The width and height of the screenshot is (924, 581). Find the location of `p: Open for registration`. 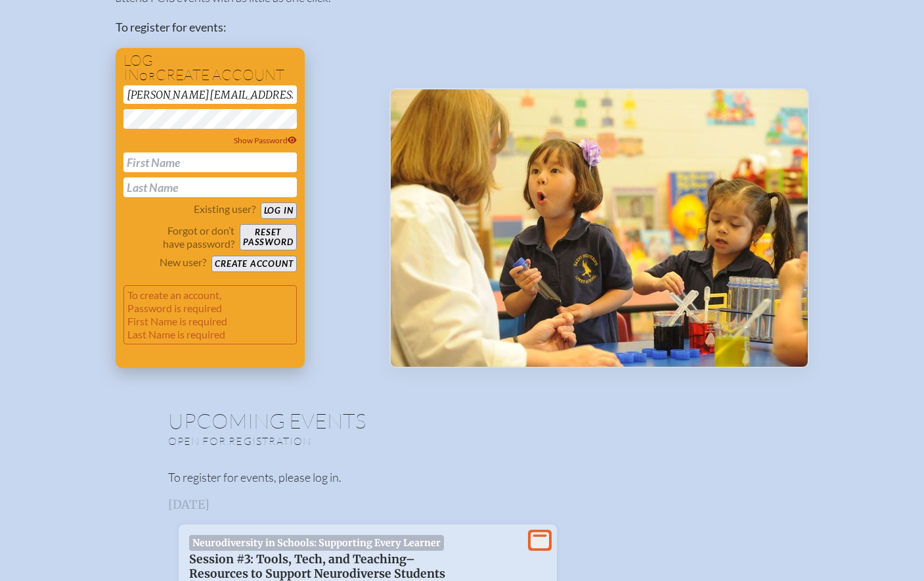

p: Open for registration is located at coordinates (341, 441).